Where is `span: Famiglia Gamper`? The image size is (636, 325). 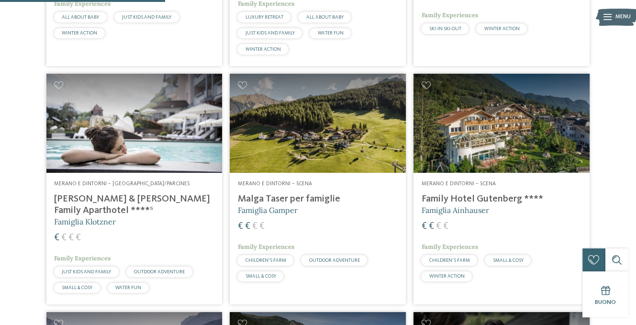
span: Famiglia Gamper is located at coordinates (267, 210).